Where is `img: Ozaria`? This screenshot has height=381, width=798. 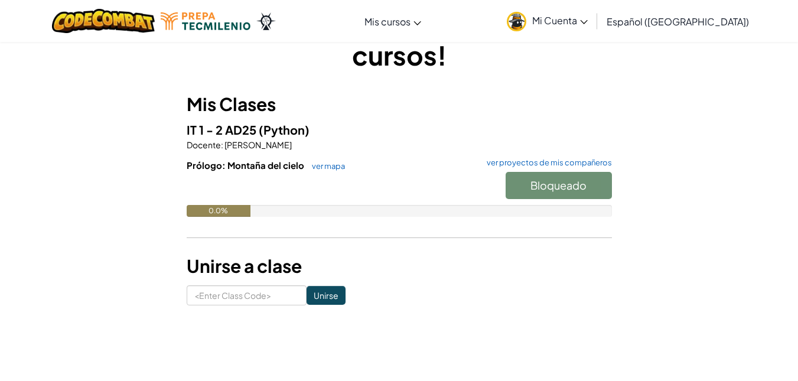
img: Ozaria is located at coordinates (266, 21).